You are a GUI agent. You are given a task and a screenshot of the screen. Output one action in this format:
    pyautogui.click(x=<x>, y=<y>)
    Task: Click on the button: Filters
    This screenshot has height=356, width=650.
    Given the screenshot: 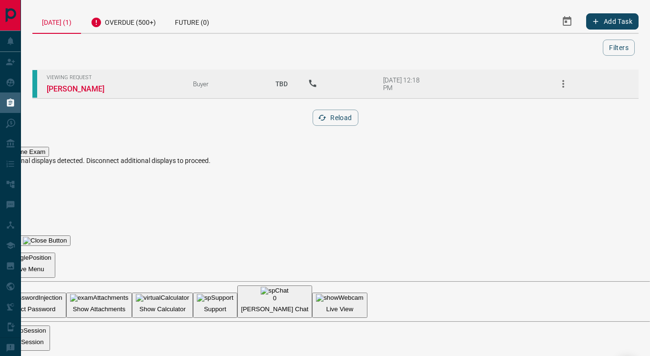 What is the action you would take?
    pyautogui.click(x=618, y=48)
    